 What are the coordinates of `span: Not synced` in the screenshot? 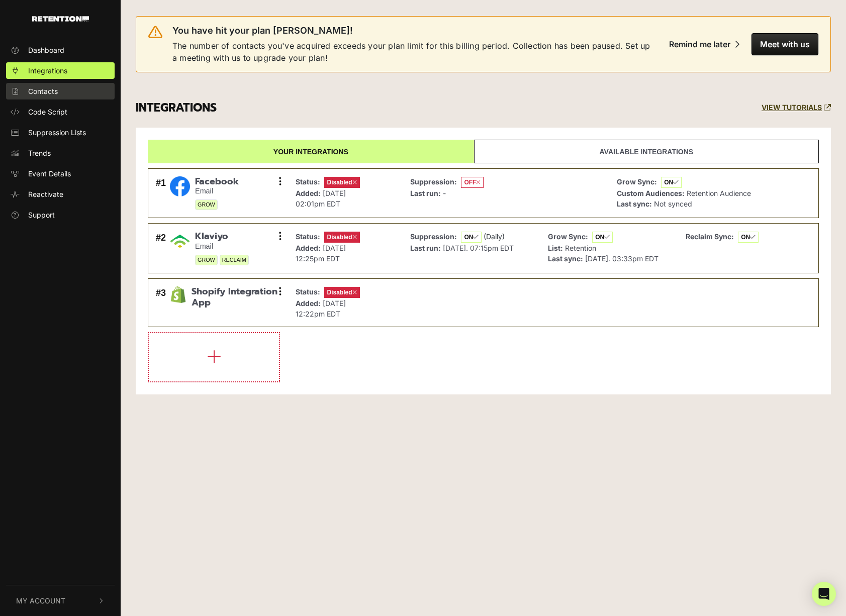 It's located at (673, 204).